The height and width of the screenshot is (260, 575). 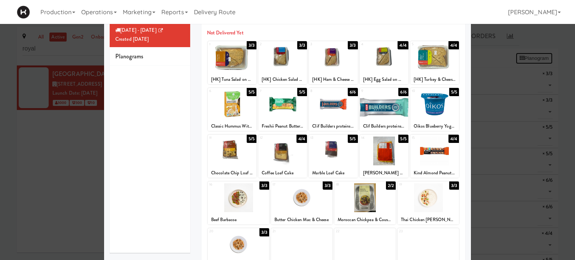 I want to click on div: 22, so click(x=350, y=231).